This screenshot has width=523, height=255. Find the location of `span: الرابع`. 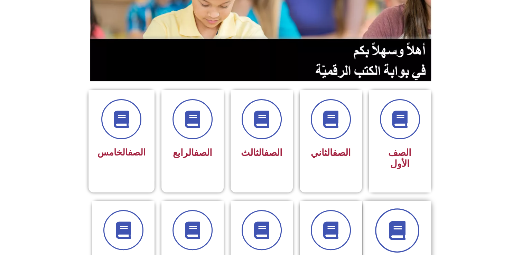

span: الرابع is located at coordinates (193, 153).